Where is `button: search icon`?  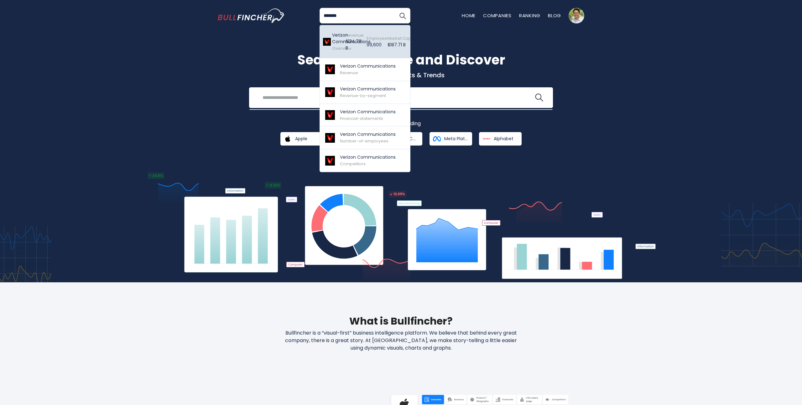 button: search icon is located at coordinates (539, 98).